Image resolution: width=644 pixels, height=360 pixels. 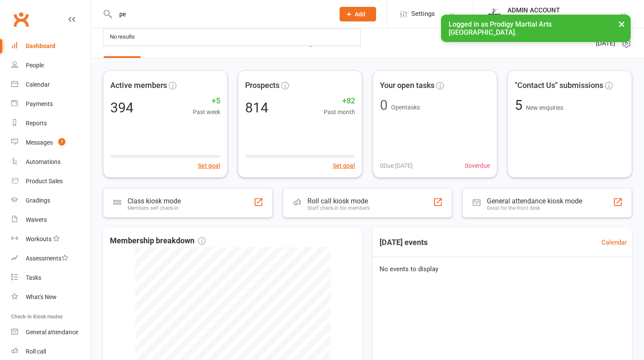 What do you see at coordinates (220, 14) in the screenshot?
I see `input: Search...` at bounding box center [220, 14].